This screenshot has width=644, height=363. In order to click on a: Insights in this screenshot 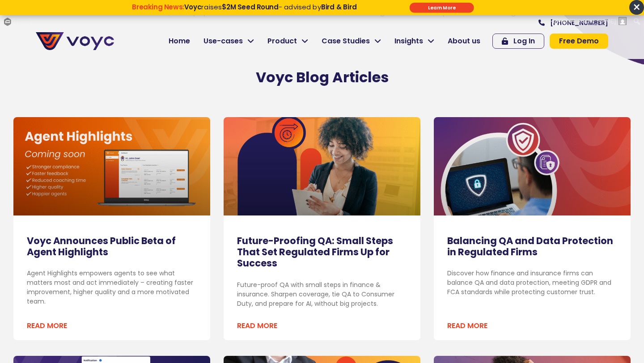, I will do `click(414, 41)`.